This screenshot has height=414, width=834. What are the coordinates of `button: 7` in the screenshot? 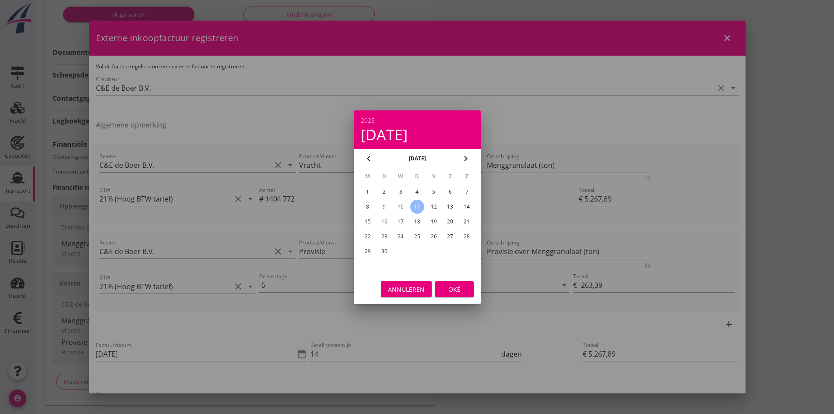 It's located at (467, 192).